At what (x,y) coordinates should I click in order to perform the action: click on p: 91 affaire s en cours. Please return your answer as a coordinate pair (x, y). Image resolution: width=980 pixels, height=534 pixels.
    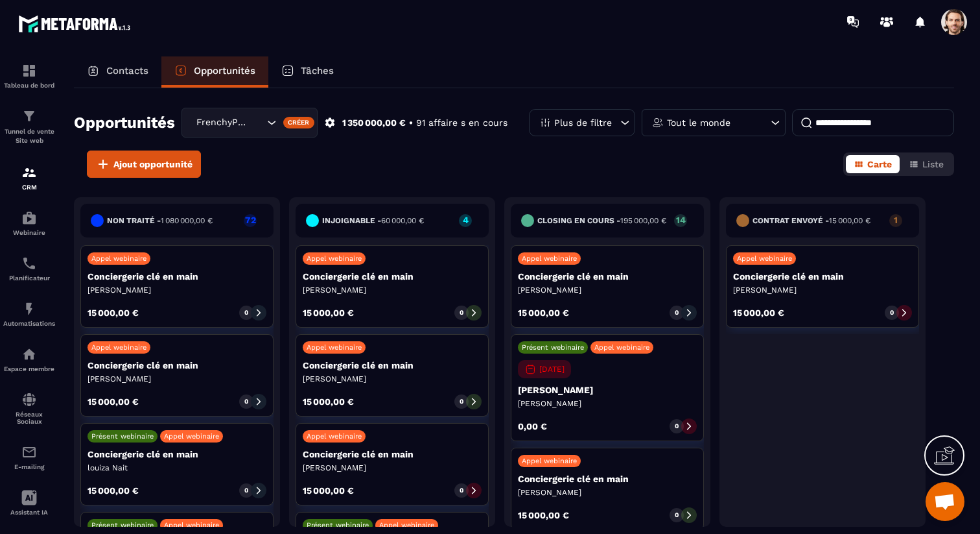
    Looking at the image, I should click on (462, 123).